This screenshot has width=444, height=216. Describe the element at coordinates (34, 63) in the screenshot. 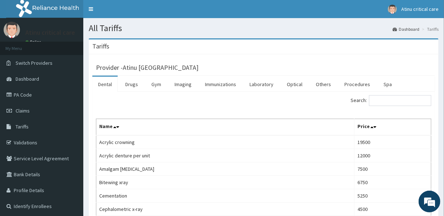

I see `span: Switch Providers` at that location.